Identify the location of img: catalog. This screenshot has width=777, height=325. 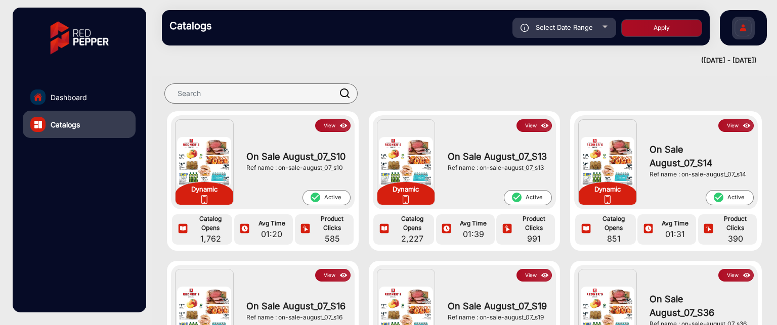
(38, 124).